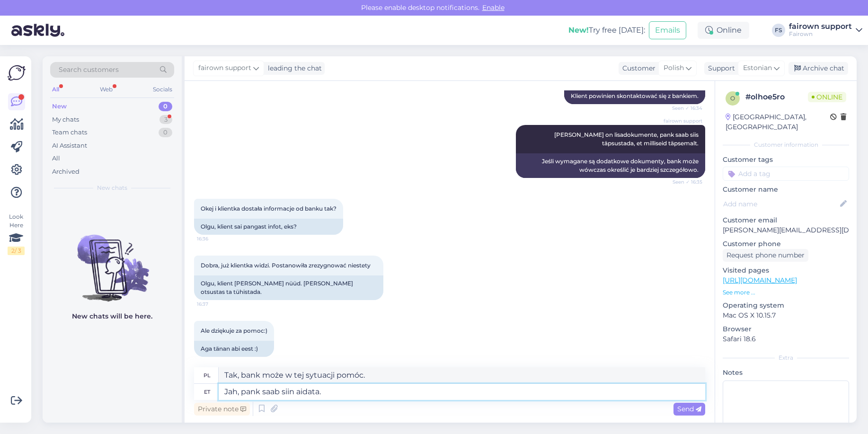 This screenshot has height=434, width=868. Describe the element at coordinates (779, 30) in the screenshot. I see `div: FS` at that location.